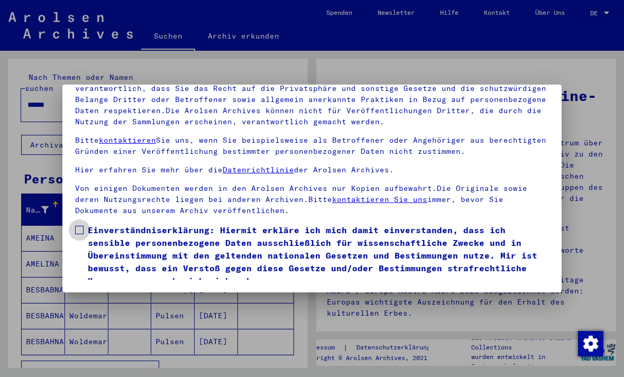 This screenshot has height=377, width=624. Describe the element at coordinates (380, 199) in the screenshot. I see `a: kontaktieren Sie uns` at that location.